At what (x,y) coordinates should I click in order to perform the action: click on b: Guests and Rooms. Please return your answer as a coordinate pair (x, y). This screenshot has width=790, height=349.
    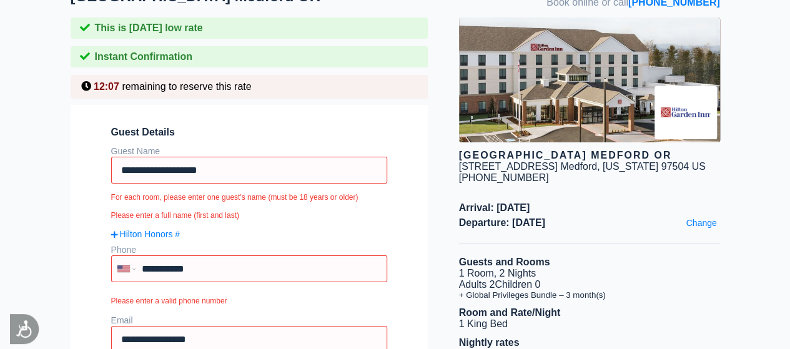
    Looking at the image, I should click on (505, 262).